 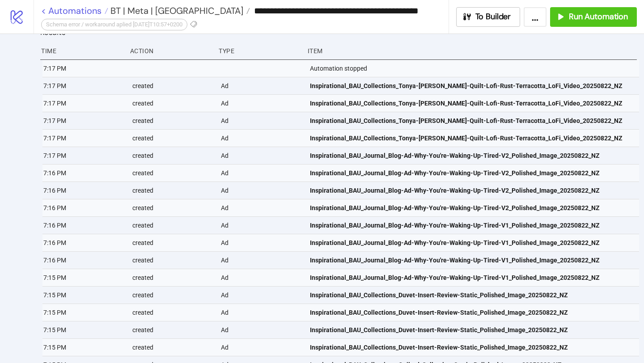 I want to click on div: Action, so click(x=170, y=51).